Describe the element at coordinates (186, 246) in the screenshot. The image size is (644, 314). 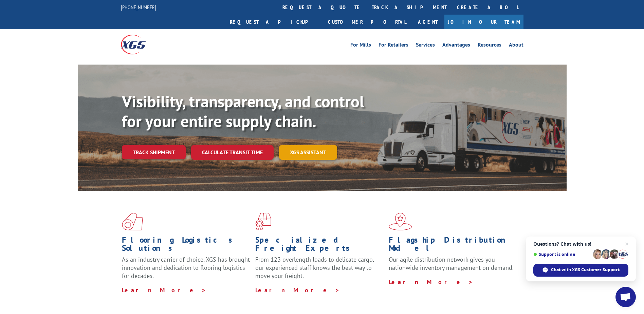
I see `h1: Flooring Logistics Solutions` at that location.